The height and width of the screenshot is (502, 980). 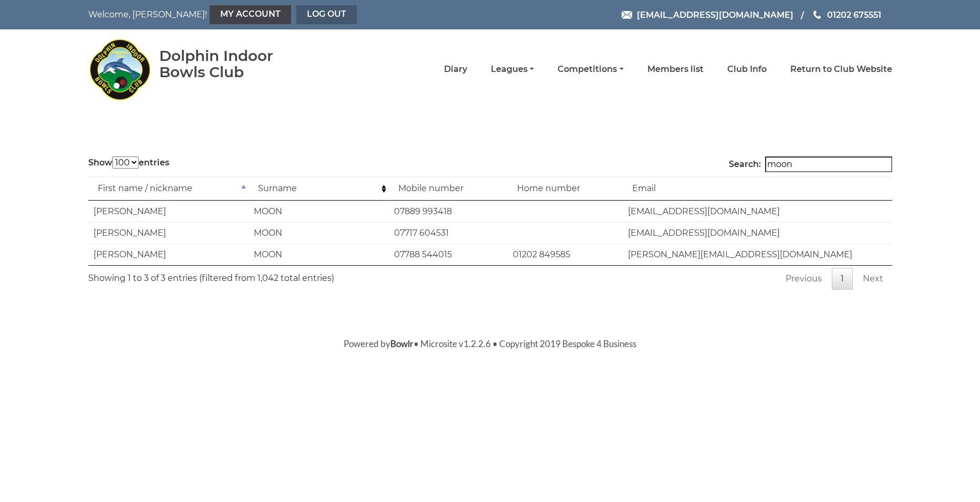 I want to click on a: Club Info, so click(x=747, y=69).